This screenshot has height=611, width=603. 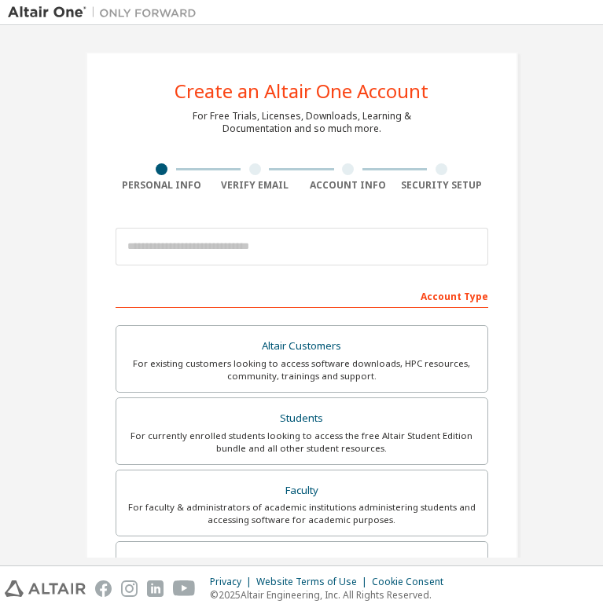 What do you see at coordinates (302, 419) in the screenshot?
I see `div: Students` at bounding box center [302, 419].